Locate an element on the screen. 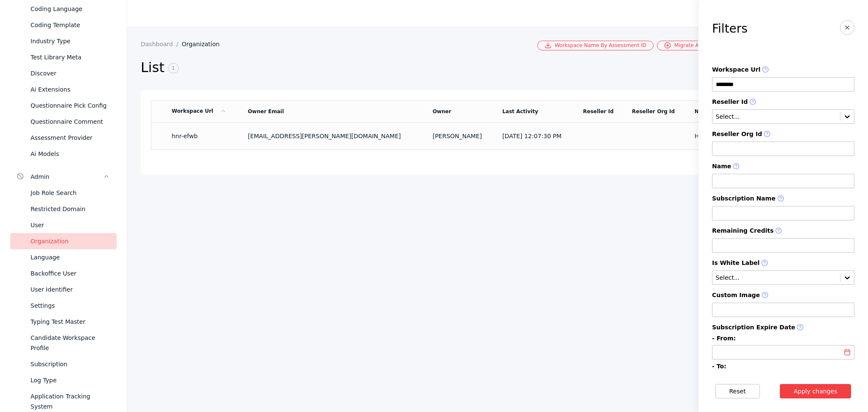  a: Coding Template is located at coordinates (63, 25).